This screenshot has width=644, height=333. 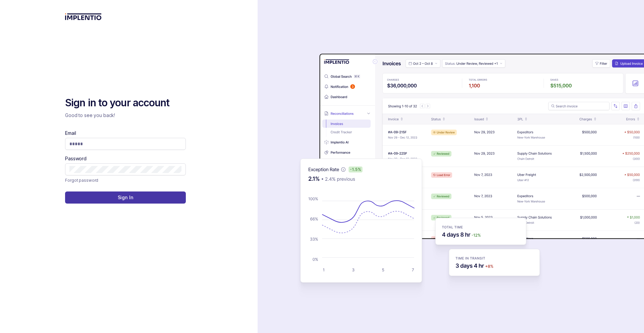 What do you see at coordinates (76, 158) in the screenshot?
I see `label: Password` at bounding box center [76, 158].